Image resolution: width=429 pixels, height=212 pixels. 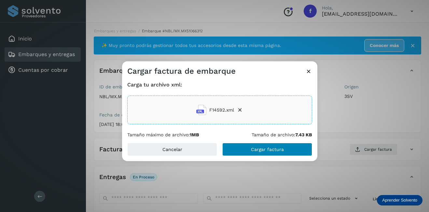 What do you see at coordinates (220, 84) in the screenshot?
I see `h4: Carga tu archivo xml:` at bounding box center [220, 84].